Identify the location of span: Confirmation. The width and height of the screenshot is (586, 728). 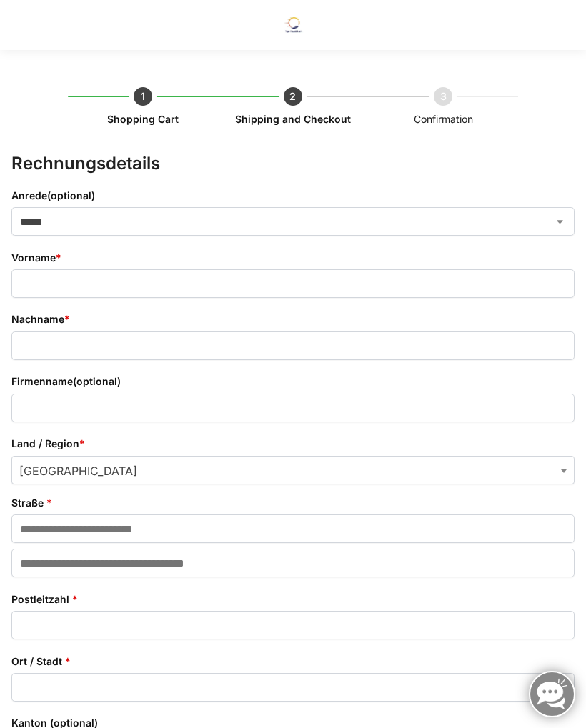
(443, 118).